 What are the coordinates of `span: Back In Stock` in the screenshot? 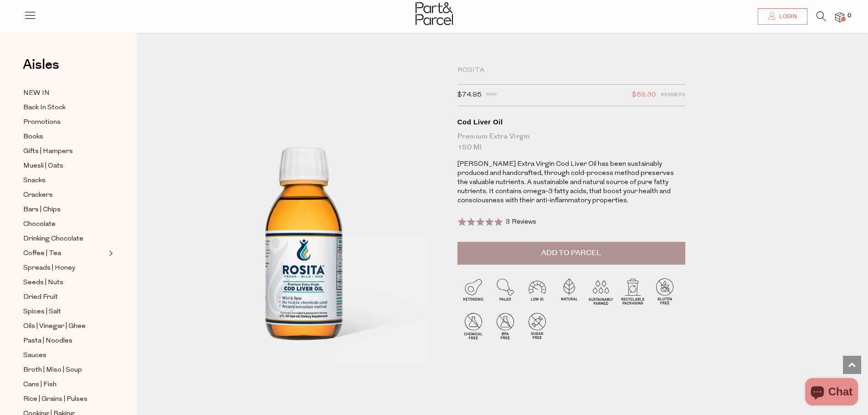 It's located at (44, 108).